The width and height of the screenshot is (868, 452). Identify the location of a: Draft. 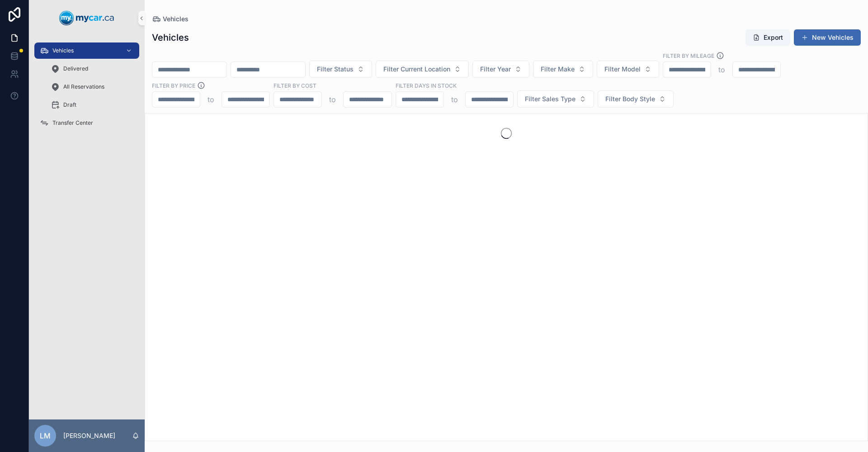
(92, 105).